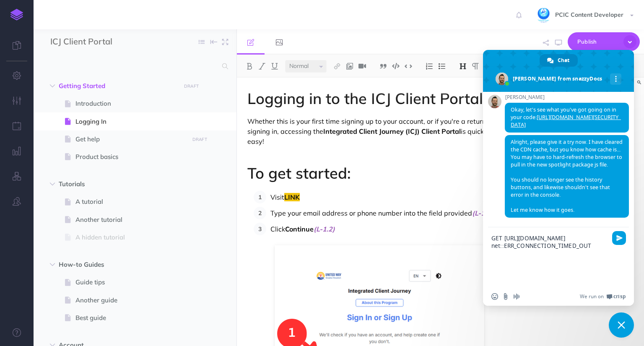 The height and width of the screenshot is (346, 644). I want to click on img: Unordered list button, so click(442, 66).